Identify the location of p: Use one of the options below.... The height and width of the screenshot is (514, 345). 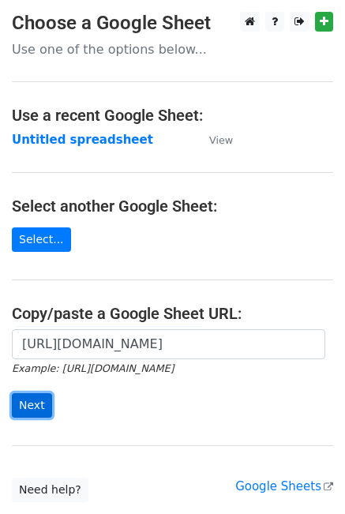
(172, 49).